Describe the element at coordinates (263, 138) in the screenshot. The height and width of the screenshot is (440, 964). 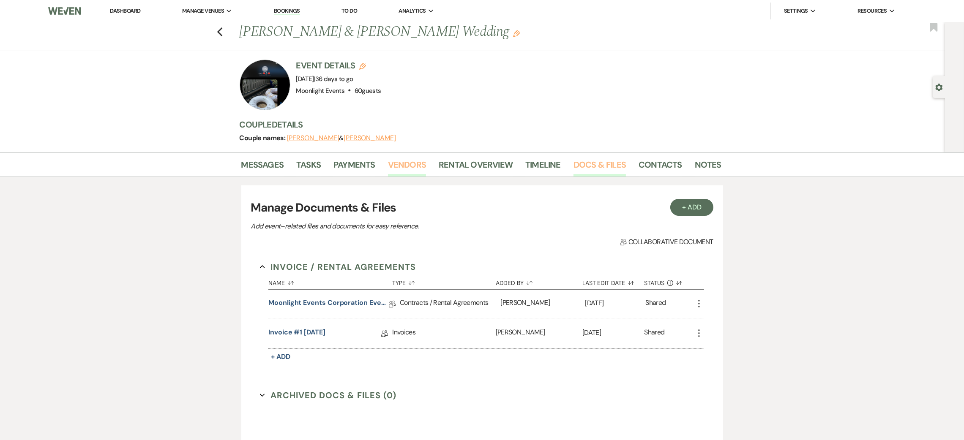
I see `span: Couple names:` at that location.